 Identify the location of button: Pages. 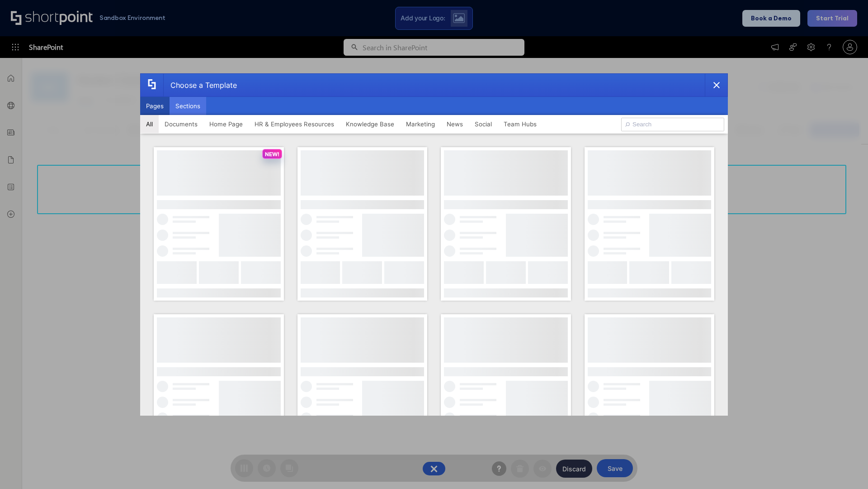
(155, 106).